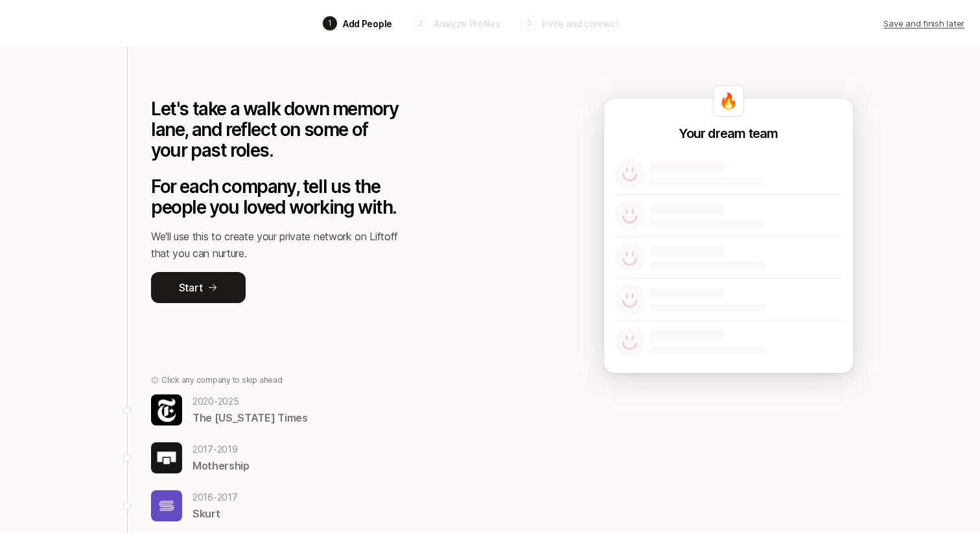  Describe the element at coordinates (216, 513) in the screenshot. I see `p: Skurt` at that location.